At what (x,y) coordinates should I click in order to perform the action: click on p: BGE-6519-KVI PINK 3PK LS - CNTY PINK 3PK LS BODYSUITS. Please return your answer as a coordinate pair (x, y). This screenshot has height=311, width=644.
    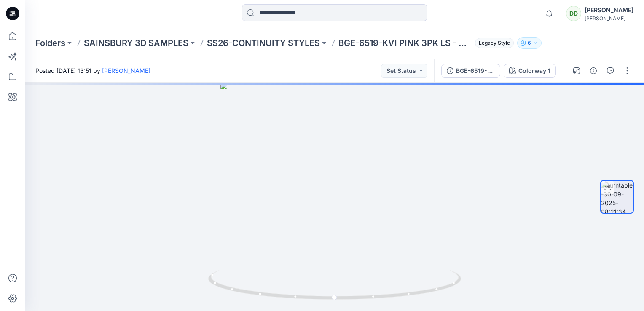
    Looking at the image, I should click on (405, 43).